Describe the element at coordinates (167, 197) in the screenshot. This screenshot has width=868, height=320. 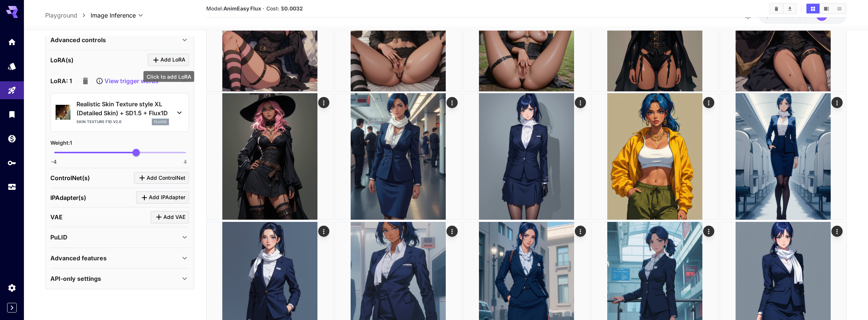
I see `span: Add IPAdapter` at that location.